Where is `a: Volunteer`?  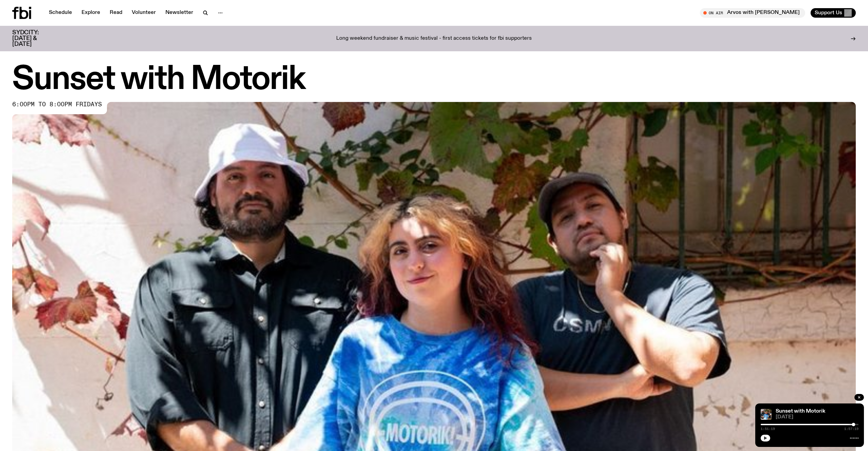
a: Volunteer is located at coordinates (144, 13).